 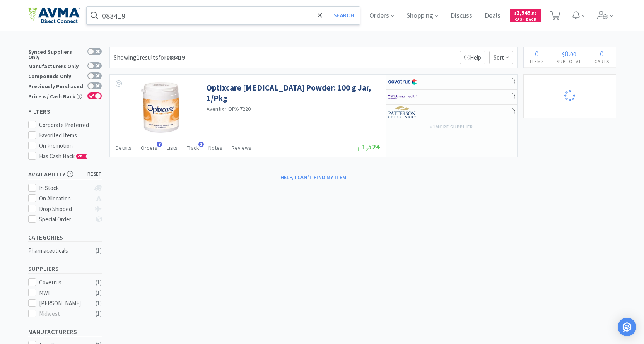 What do you see at coordinates (241, 148) in the screenshot?
I see `span: Reviews` at bounding box center [241, 148].